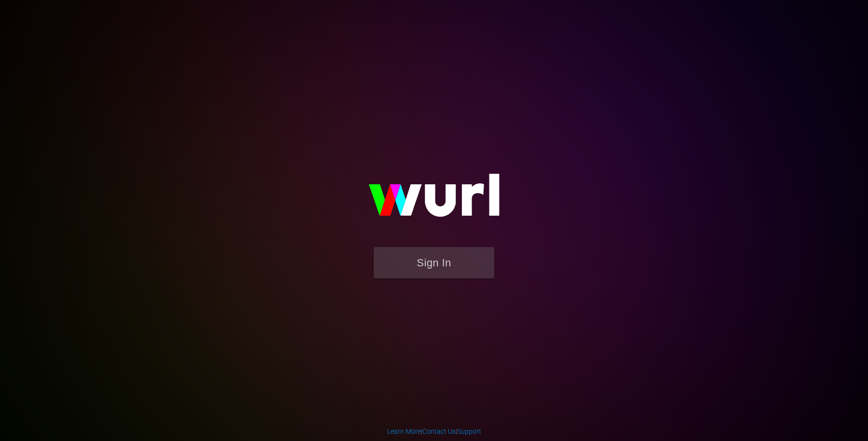 The width and height of the screenshot is (868, 441). I want to click on a: Learn More, so click(404, 431).